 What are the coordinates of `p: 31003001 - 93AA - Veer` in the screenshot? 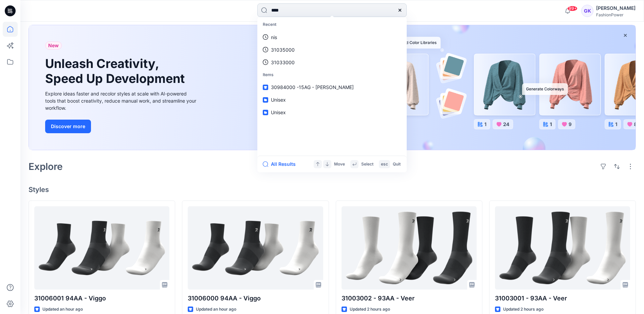 It's located at (562, 298).